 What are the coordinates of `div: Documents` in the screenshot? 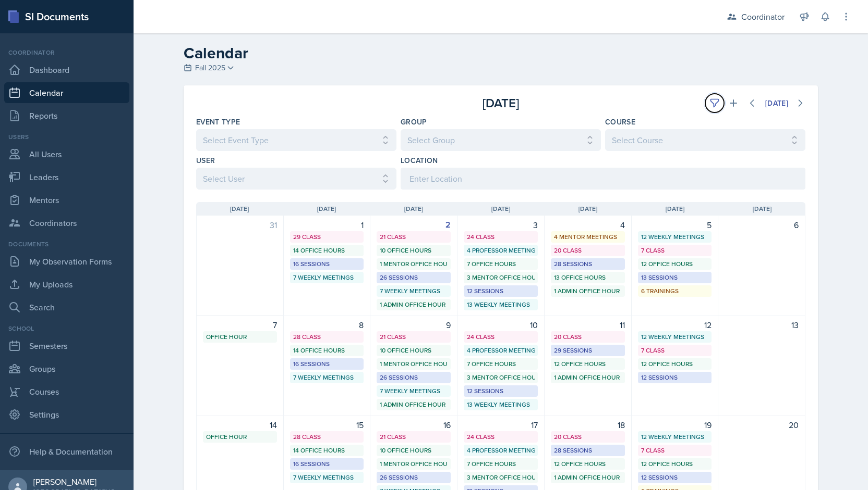 It's located at (67, 245).